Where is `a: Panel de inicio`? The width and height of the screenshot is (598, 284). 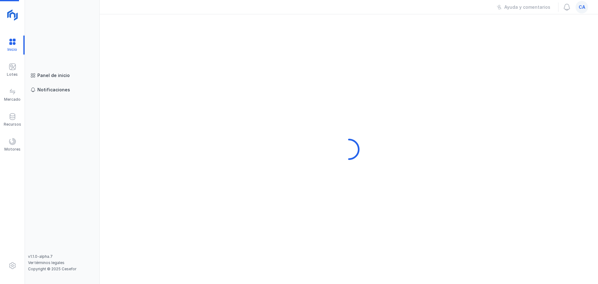
a: Panel de inicio is located at coordinates (62, 75).